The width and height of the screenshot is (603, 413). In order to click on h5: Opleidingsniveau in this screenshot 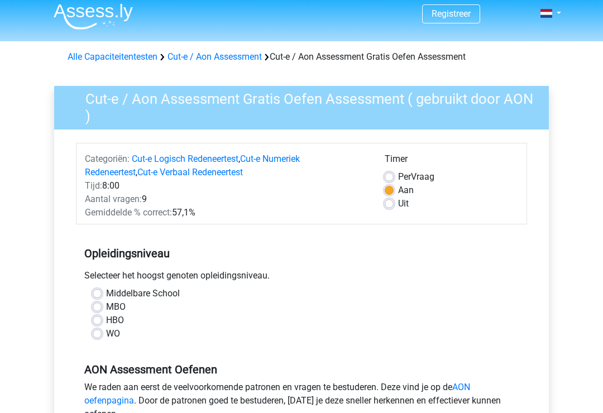, I will do `click(301, 254)`.